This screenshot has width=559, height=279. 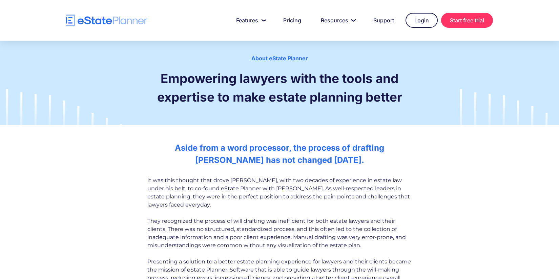 I want to click on a: Support, so click(x=384, y=20).